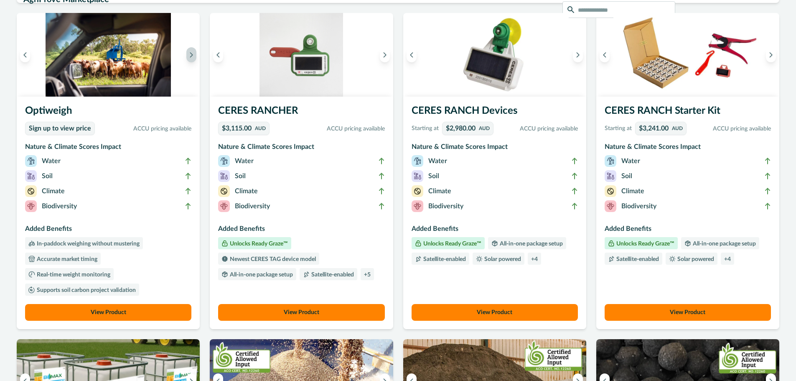 The width and height of the screenshot is (796, 381). I want to click on a: Sign up to view price, so click(60, 128).